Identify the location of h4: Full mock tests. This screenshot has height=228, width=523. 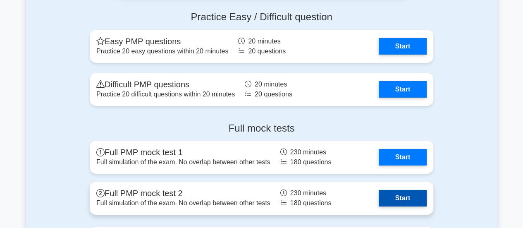
(261, 128).